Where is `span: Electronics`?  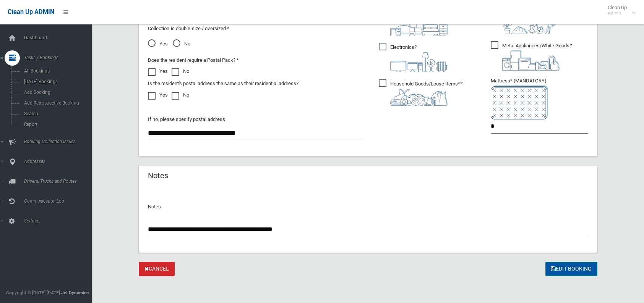 span: Electronics is located at coordinates (413, 57).